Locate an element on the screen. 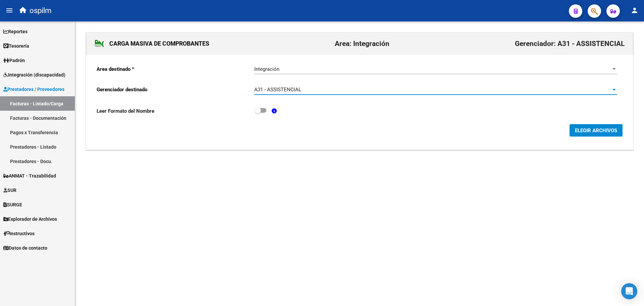  span: Prestadores / Proveedores is located at coordinates (34, 89).